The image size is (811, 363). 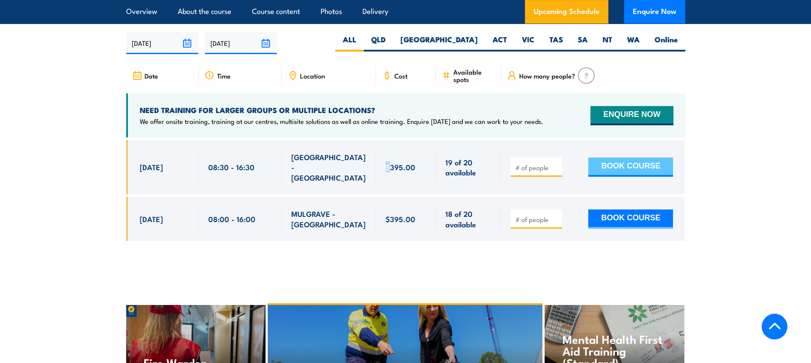 I want to click on label: TAS, so click(x=556, y=43).